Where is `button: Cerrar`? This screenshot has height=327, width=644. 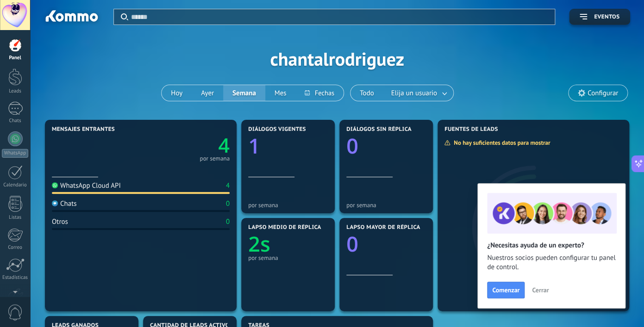
button: Cerrar is located at coordinates (540, 290).